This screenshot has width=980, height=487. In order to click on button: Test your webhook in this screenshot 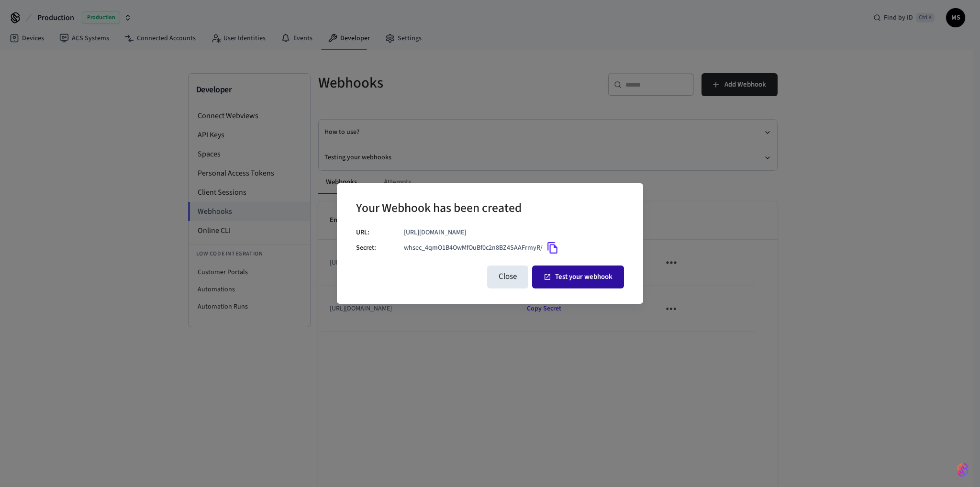, I will do `click(578, 277)`.